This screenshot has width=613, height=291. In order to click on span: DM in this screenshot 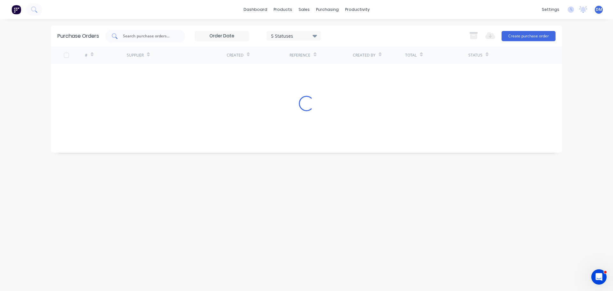, I will do `click(599, 10)`.